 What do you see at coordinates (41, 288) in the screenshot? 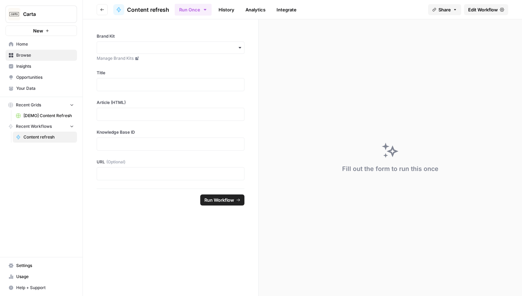
I see `button: Help + Support` at bounding box center [41, 288].